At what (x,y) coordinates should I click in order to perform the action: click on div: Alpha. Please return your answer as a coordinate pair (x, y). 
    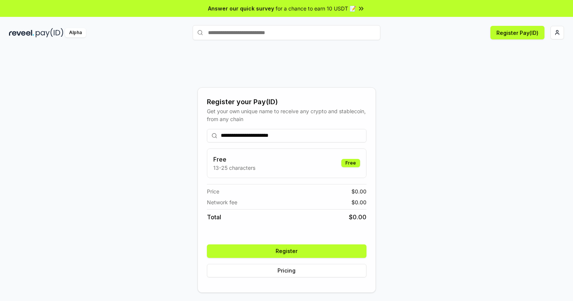
    Looking at the image, I should click on (75, 33).